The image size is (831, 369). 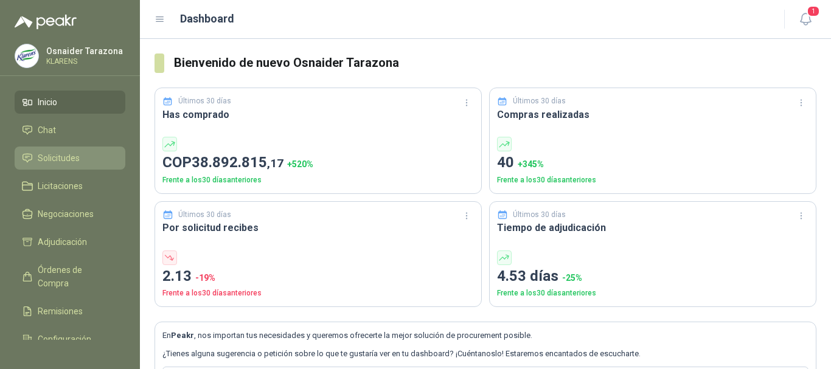 I want to click on a: Adjudicación, so click(x=70, y=242).